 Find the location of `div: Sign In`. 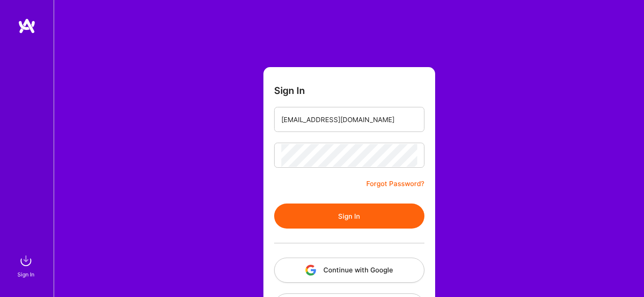

div: Sign In is located at coordinates (26, 274).